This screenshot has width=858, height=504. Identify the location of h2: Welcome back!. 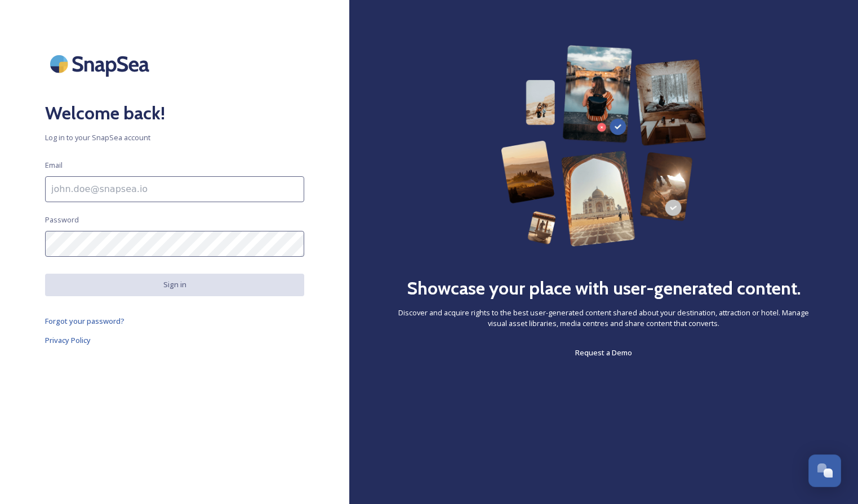
(175, 113).